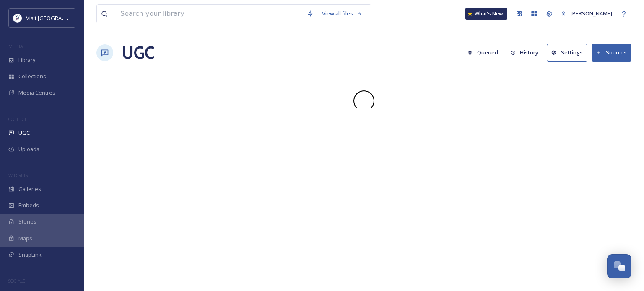 The image size is (644, 291). What do you see at coordinates (16, 281) in the screenshot?
I see `span: SOCIALS` at bounding box center [16, 281].